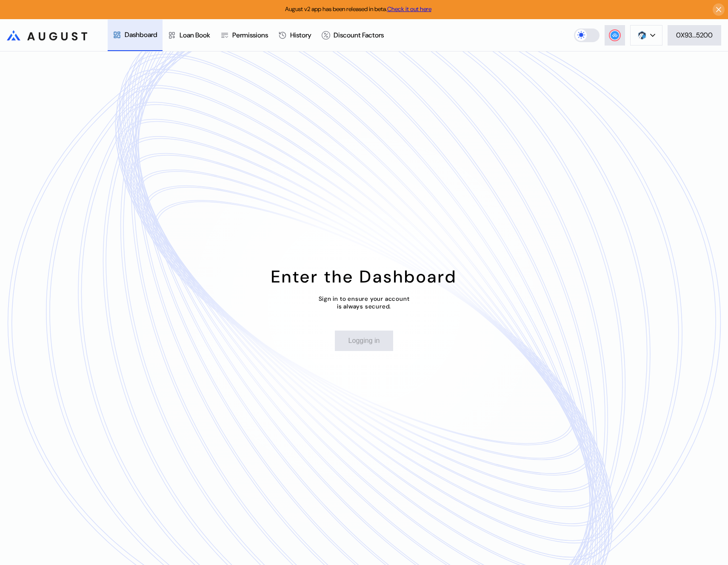 The width and height of the screenshot is (728, 565). What do you see at coordinates (365, 341) in the screenshot?
I see `button: Logging in` at bounding box center [365, 341].